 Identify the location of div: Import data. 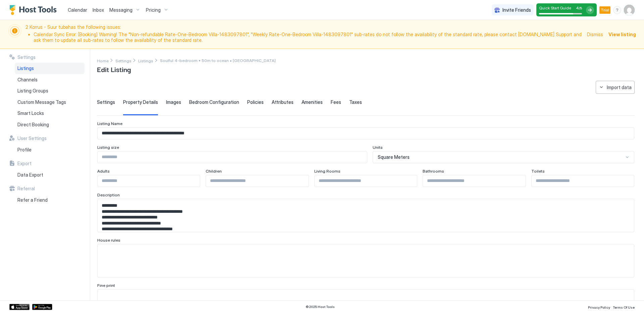
(619, 87).